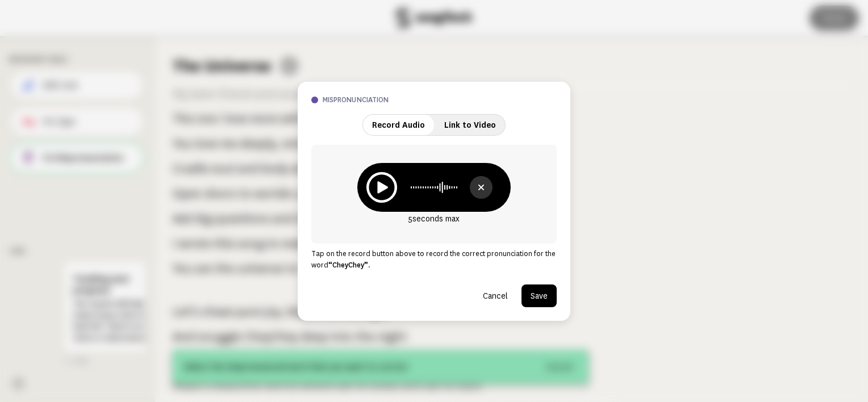 Image resolution: width=868 pixels, height=402 pixels. I want to click on p: Tap on the record button above to record the correct pronunciation for the word ., so click(434, 259).